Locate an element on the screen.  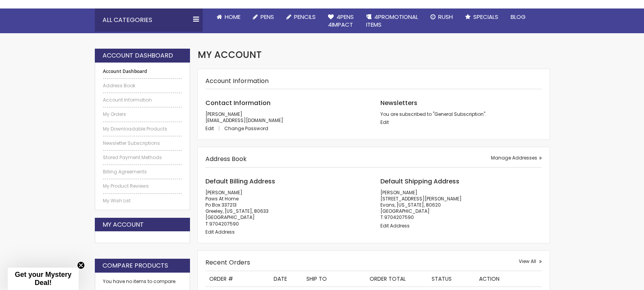
span: Default Shipping Address is located at coordinates (420, 181).